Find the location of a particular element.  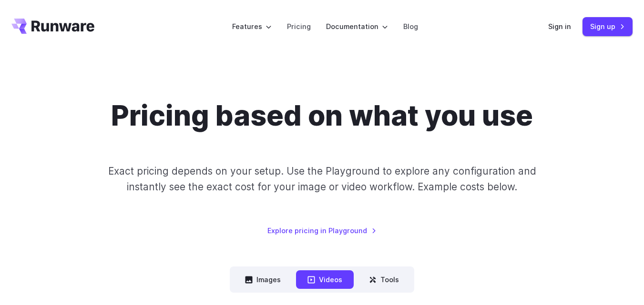

p: Exact pricing depends on your setup. Use the Playground to explore any configuration and instantl... is located at coordinates (322, 179).